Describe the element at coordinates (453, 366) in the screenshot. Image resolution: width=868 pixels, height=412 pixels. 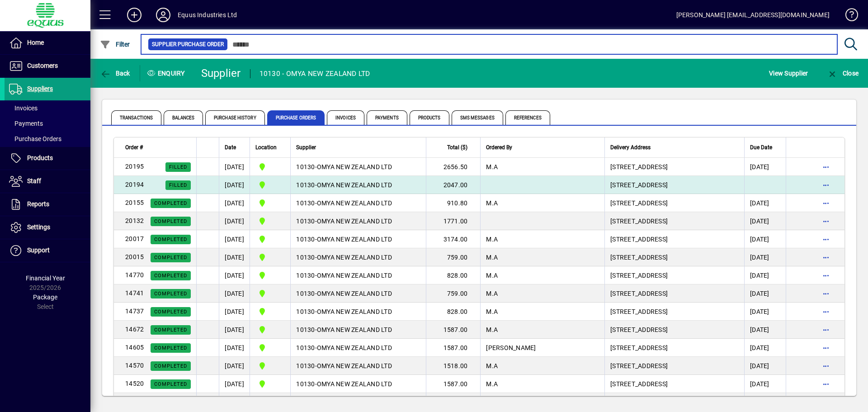
I see `td: 1518.00` at that location.